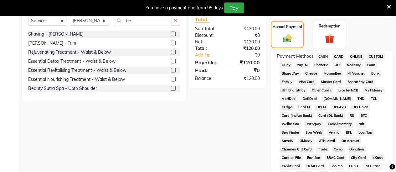  I want to click on span: Spa Finder, so click(290, 133).